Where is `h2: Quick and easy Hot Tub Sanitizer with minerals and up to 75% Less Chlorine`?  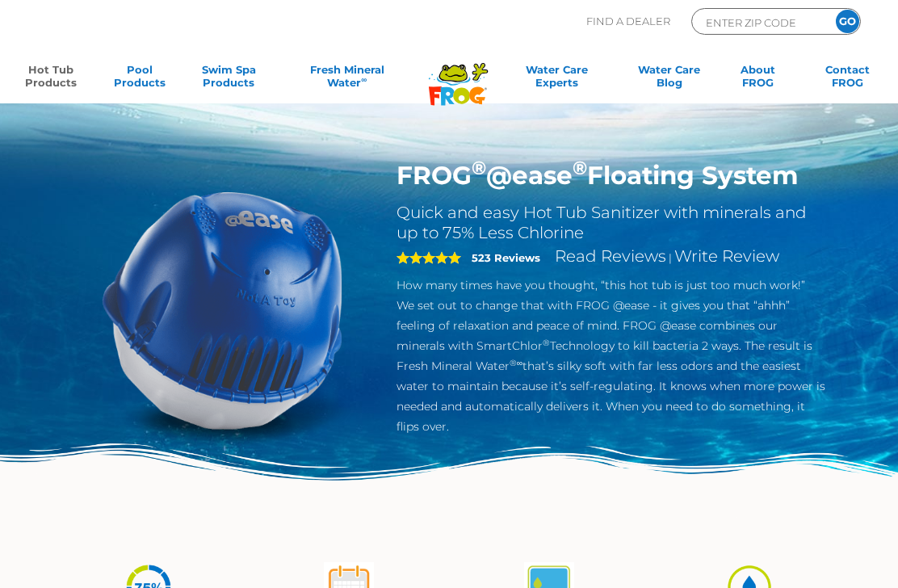 h2: Quick and easy Hot Tub Sanitizer with minerals and up to 75% Less Chlorine is located at coordinates (611, 222).